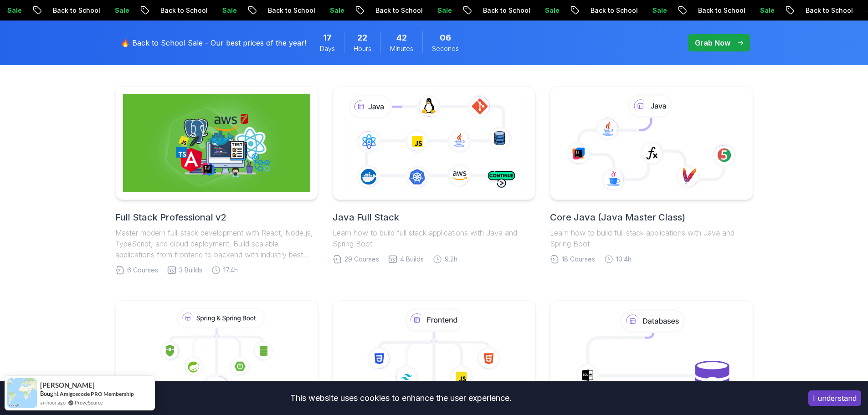  I want to click on button: Accept cookies, so click(835, 399).